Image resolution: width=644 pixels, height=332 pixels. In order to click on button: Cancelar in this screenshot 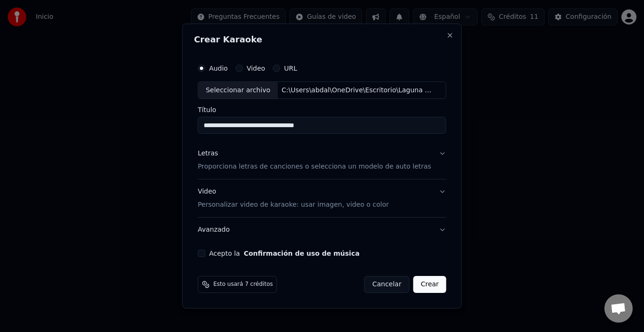, I will do `click(387, 284)`.